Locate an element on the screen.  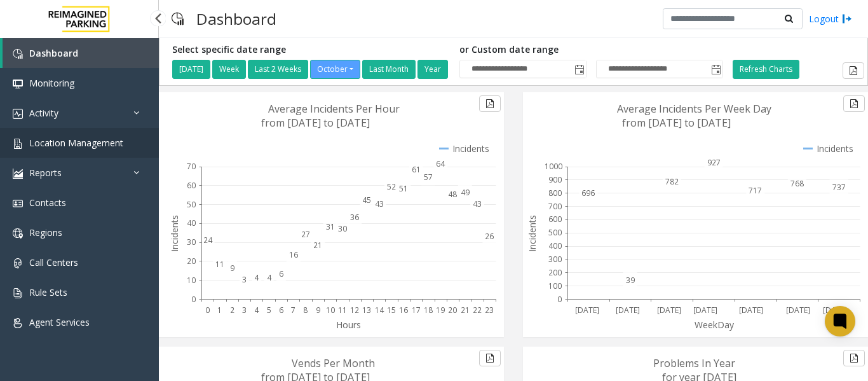
text: 400 is located at coordinates (555, 245).